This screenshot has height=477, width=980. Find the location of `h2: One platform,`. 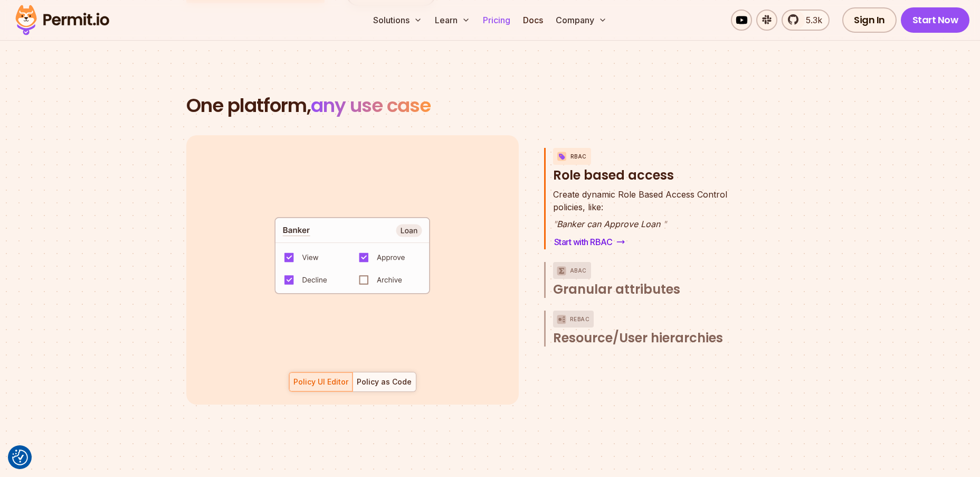

h2: One platform, is located at coordinates (491, 106).